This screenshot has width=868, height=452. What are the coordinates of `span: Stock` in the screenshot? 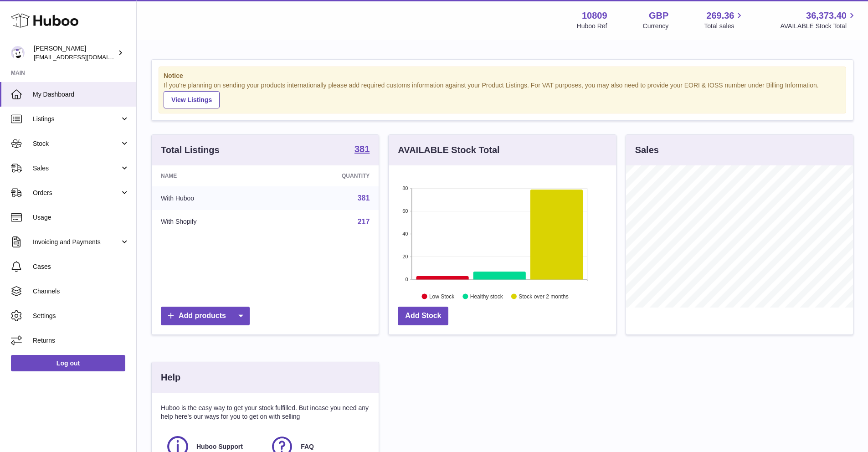 It's located at (76, 144).